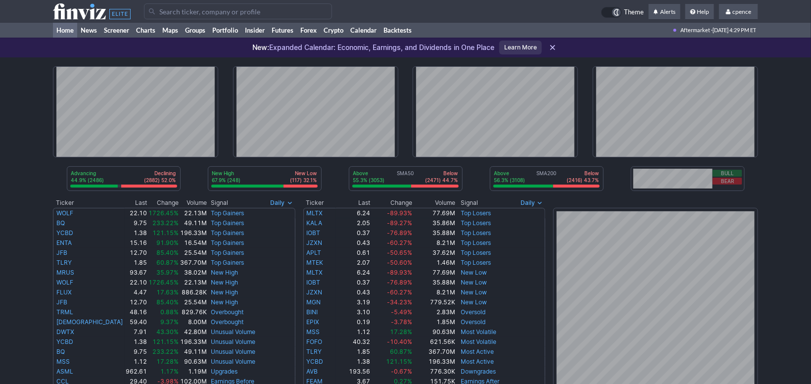  What do you see at coordinates (727, 173) in the screenshot?
I see `button: Bull` at bounding box center [727, 173].